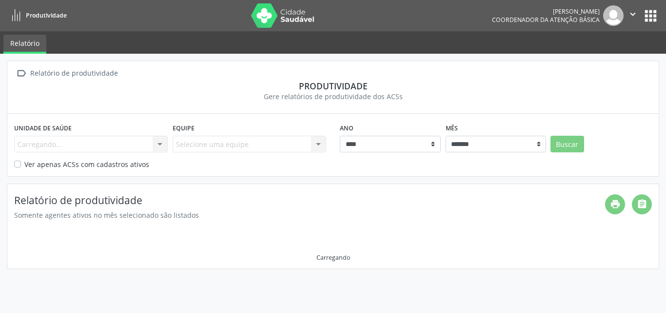 This screenshot has height=313, width=666. What do you see at coordinates (74, 73) in the screenshot?
I see `div: Relatório de produtividade` at bounding box center [74, 73].